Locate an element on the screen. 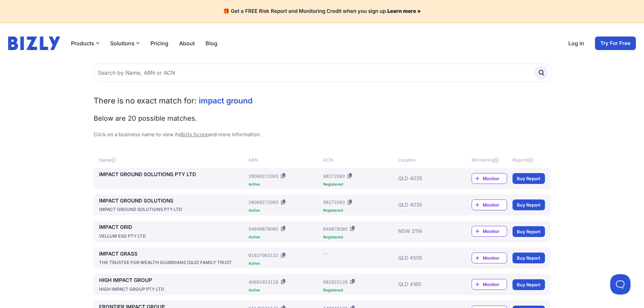  input: Search by Name, ABN or ACN is located at coordinates (322, 73).